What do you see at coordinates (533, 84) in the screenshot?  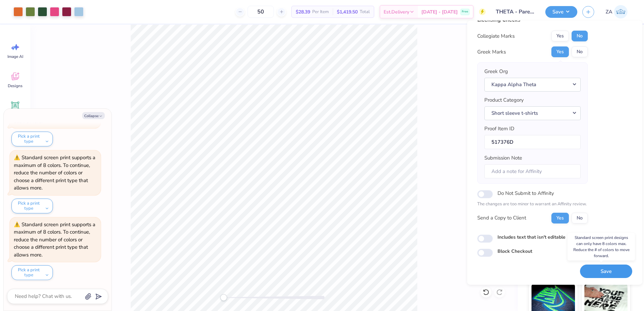 I see `button: Kappa Alpha Theta` at bounding box center [533, 84].